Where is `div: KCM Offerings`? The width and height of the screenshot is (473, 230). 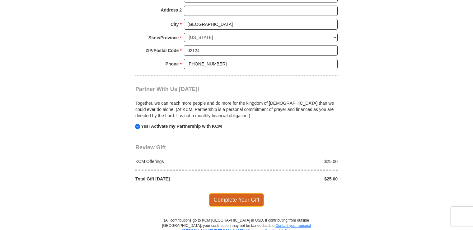
div: KCM Offerings is located at coordinates (185, 161).